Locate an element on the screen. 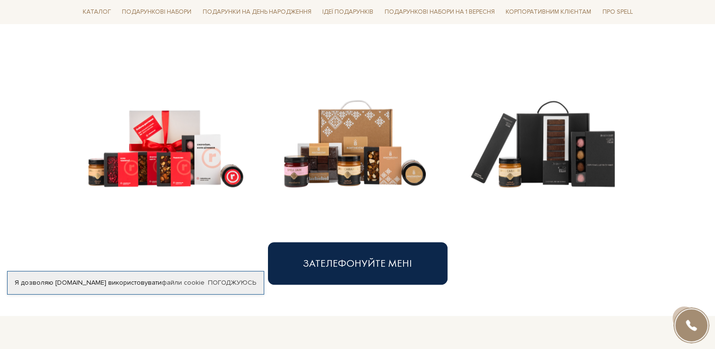  span: Про Spell is located at coordinates (618, 12).